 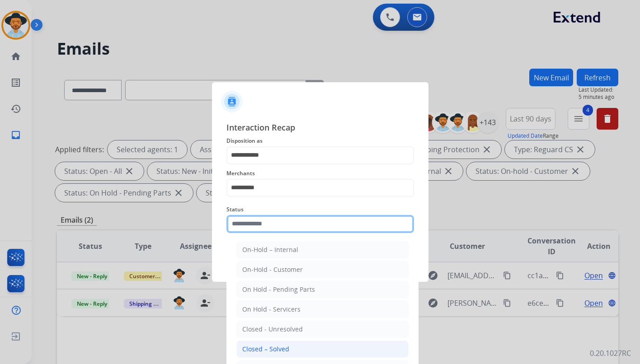 I want to click on span: Status, so click(x=320, y=210).